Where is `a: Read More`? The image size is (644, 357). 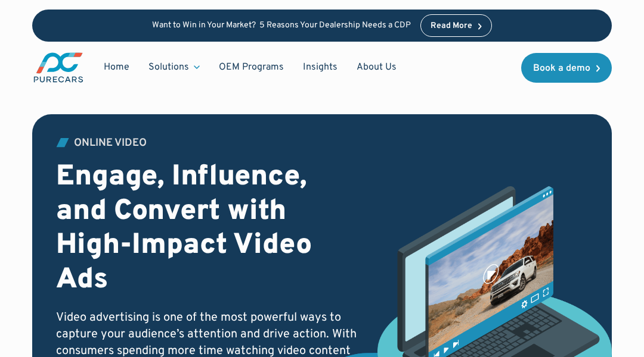 a: Read More is located at coordinates (456, 26).